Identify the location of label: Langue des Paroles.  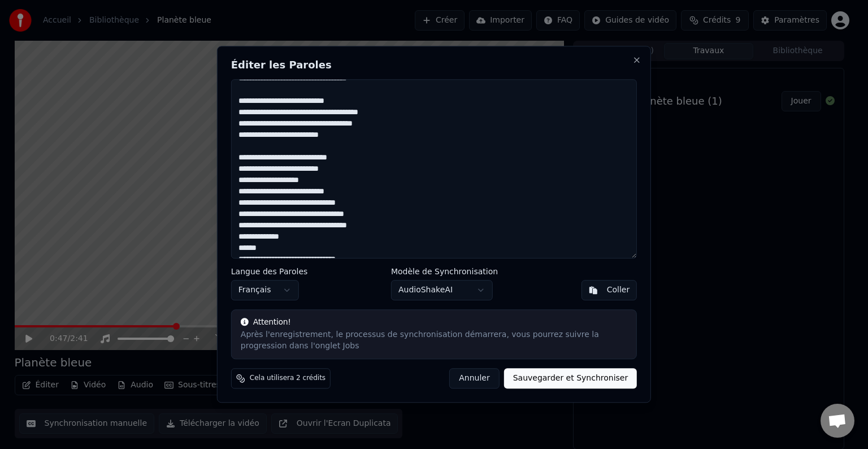
(270, 272).